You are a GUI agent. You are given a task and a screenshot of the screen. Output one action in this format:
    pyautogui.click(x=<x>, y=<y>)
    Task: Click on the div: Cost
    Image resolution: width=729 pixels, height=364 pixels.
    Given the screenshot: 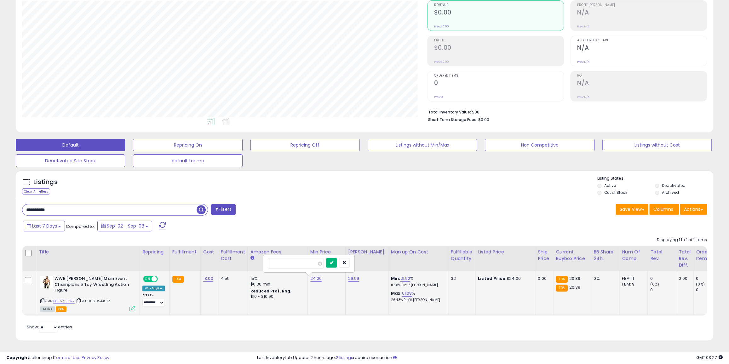 What is the action you would take?
    pyautogui.click(x=209, y=252)
    